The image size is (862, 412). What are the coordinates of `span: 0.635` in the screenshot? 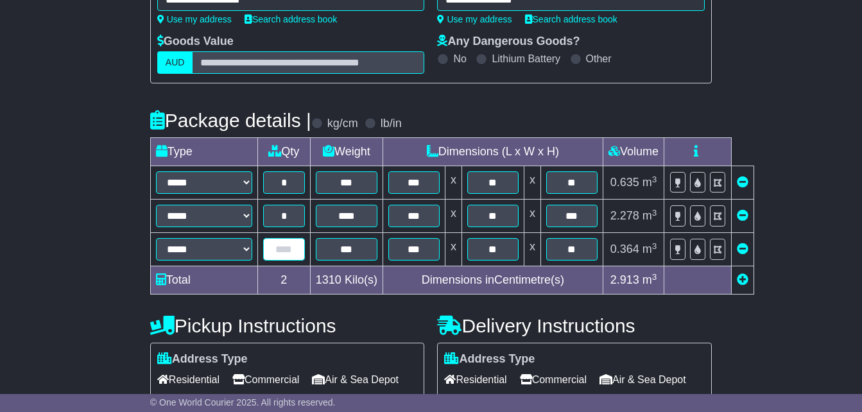 It's located at (625, 182).